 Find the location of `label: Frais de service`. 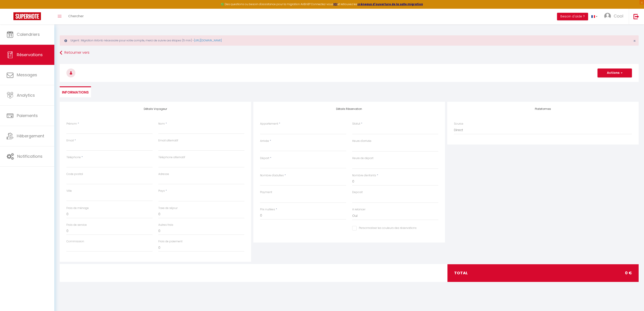

label: Frais de service is located at coordinates (77, 225).